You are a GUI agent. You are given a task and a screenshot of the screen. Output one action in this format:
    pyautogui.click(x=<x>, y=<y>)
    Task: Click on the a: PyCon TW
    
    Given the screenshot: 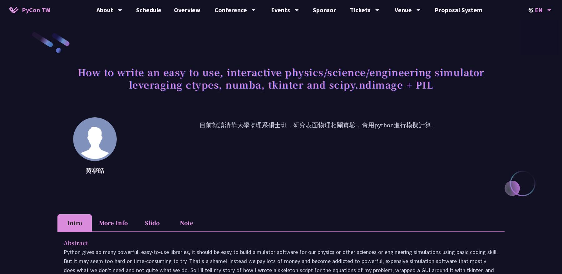 What is the action you would take?
    pyautogui.click(x=30, y=10)
    